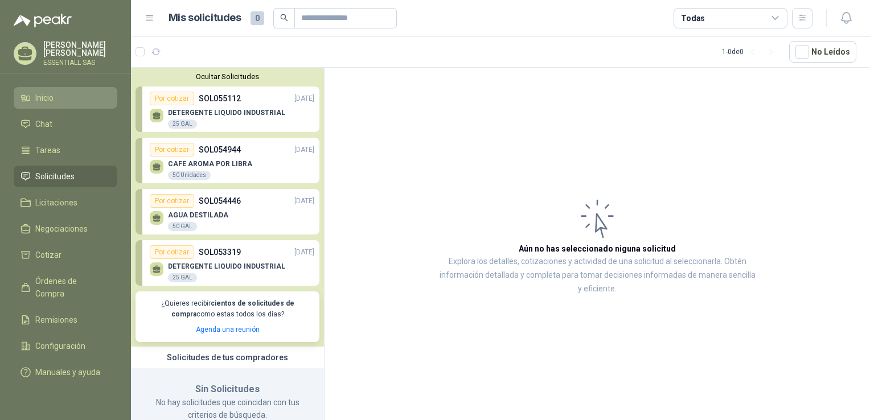  What do you see at coordinates (227, 389) in the screenshot?
I see `h3: Sin Solicitudes` at bounding box center [227, 389].